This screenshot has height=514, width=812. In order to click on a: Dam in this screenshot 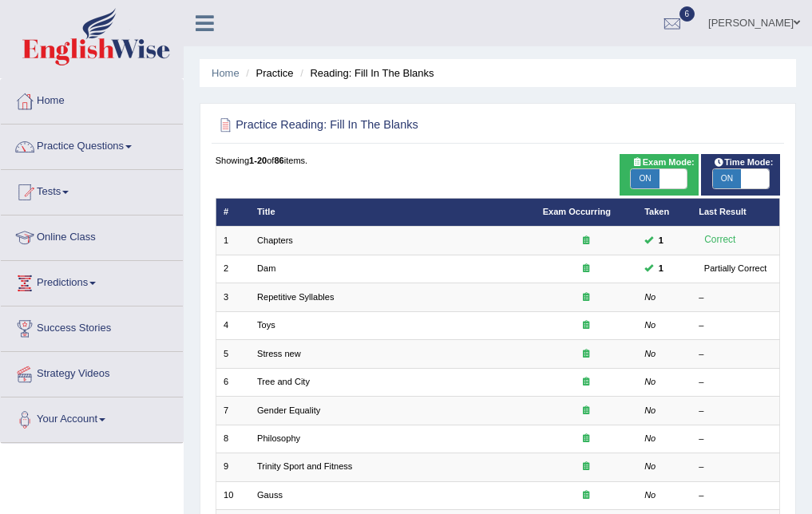, I will do `click(266, 268)`.